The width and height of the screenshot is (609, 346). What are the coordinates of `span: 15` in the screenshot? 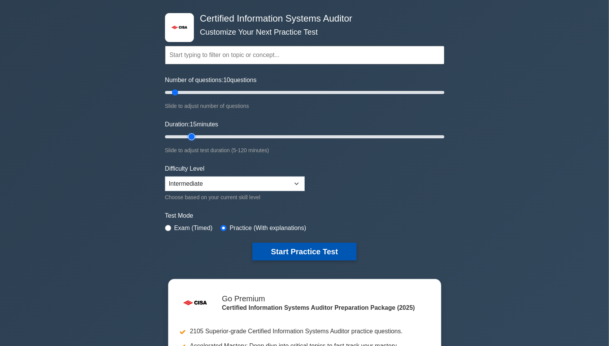 It's located at (193, 124).